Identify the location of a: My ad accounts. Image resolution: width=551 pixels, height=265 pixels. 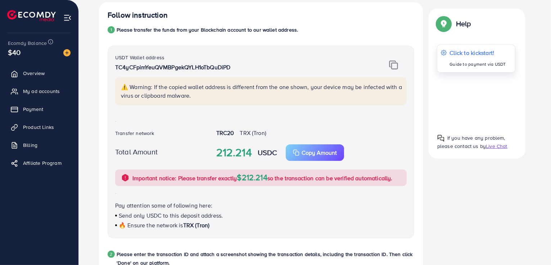
(39, 91).